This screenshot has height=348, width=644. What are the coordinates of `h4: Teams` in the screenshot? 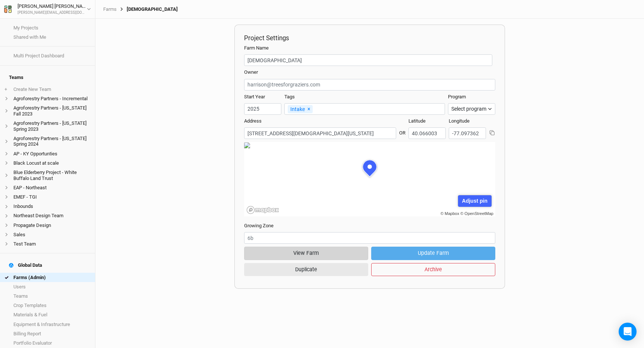 It's located at (47, 78).